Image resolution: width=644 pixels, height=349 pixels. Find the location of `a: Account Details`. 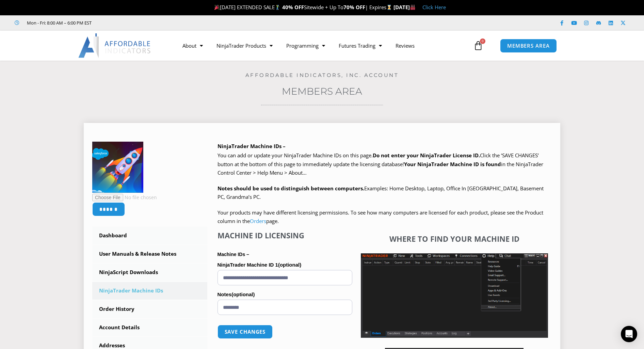

a: Account Details is located at coordinates (150, 327).